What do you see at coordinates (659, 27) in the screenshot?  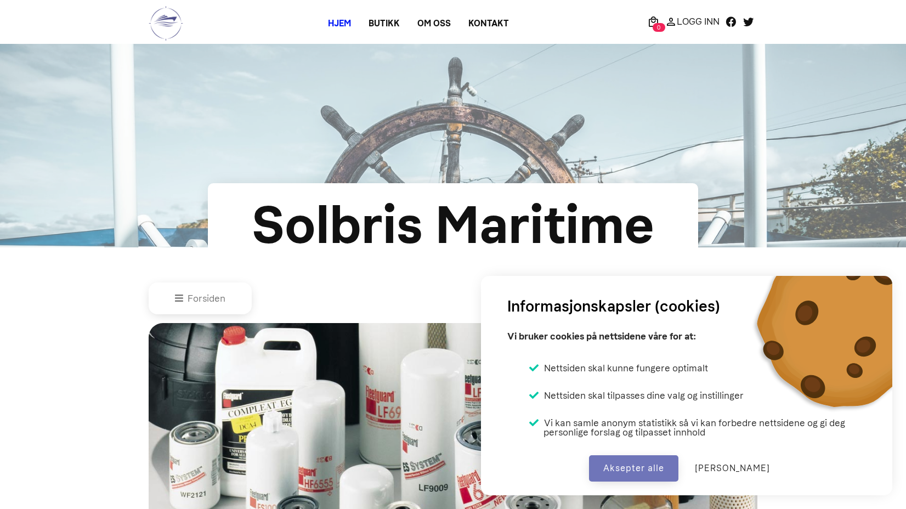 I see `span: 0` at bounding box center [659, 27].